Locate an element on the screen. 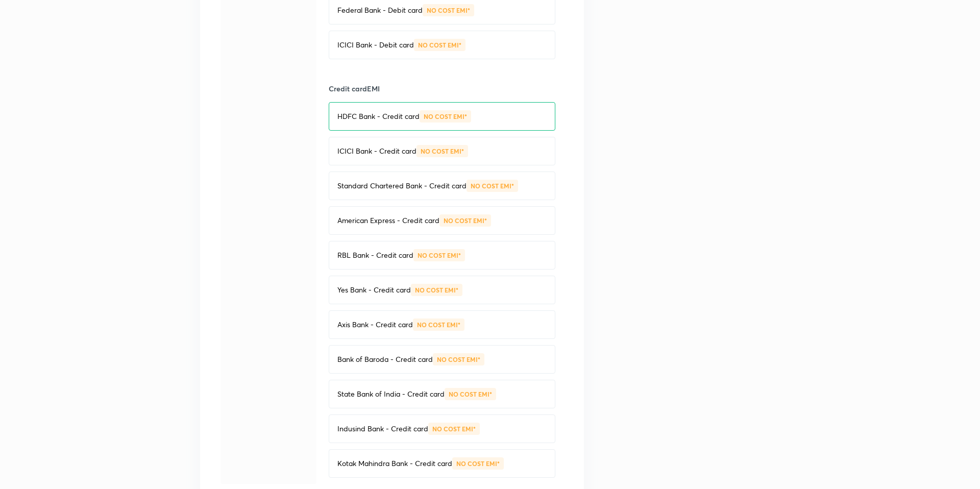 The image size is (980, 489). p: ICICI Bank - Credit card is located at coordinates (377, 151).